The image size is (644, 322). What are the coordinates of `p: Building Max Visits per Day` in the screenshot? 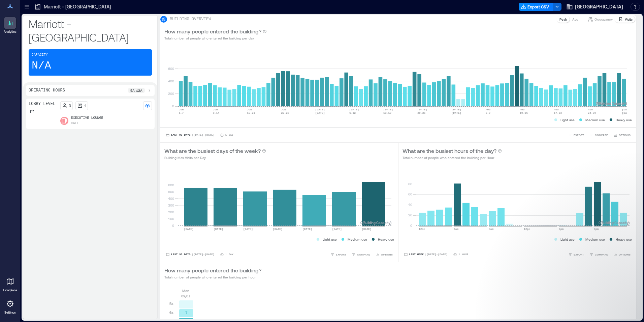 It's located at (215, 158).